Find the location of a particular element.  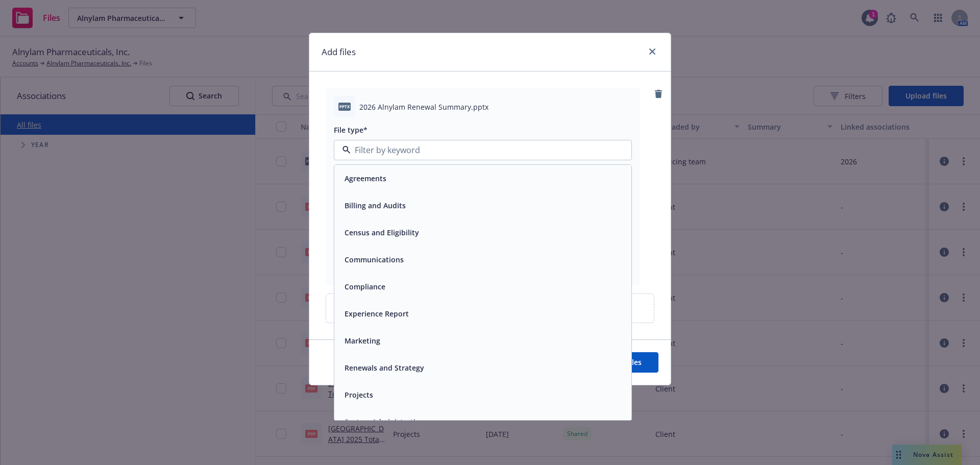

span: Agreements is located at coordinates (365, 178).